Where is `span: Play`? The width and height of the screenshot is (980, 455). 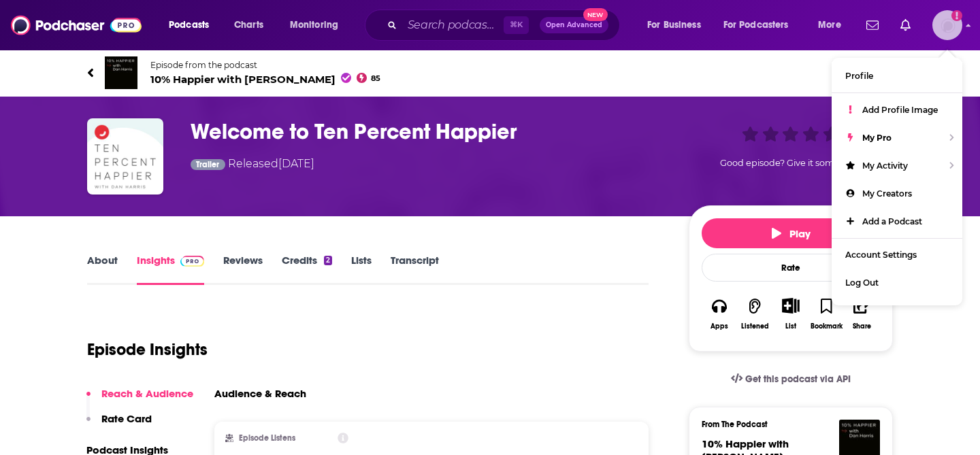 span: Play is located at coordinates (790, 233).